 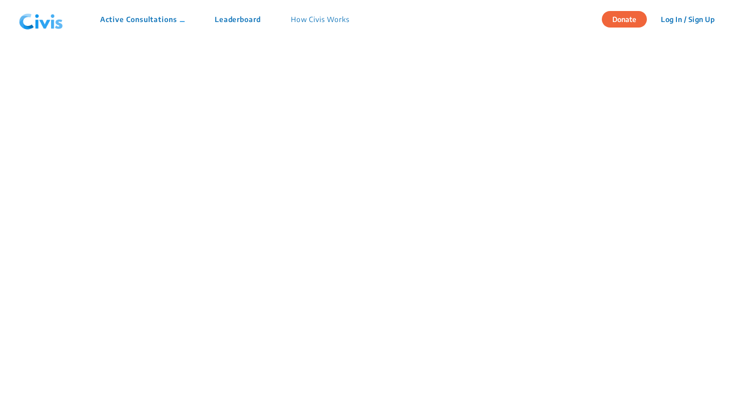 I want to click on a: Donate, so click(x=628, y=19).